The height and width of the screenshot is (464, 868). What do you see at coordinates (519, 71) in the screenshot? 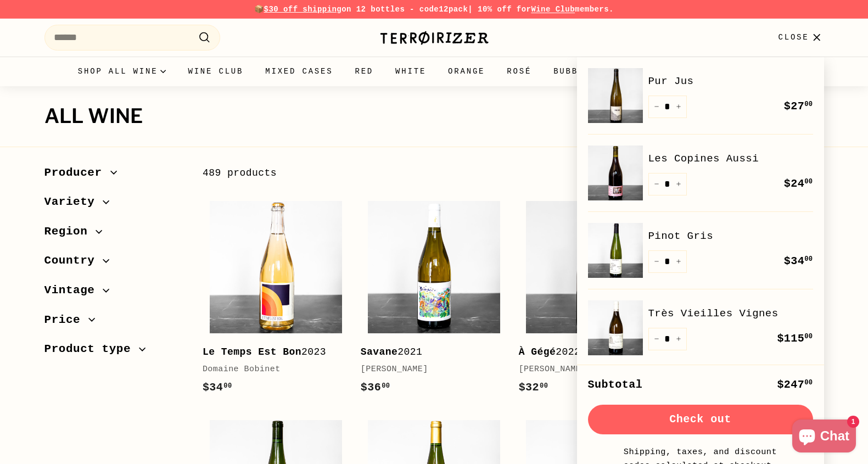
I see `a: Rosé` at bounding box center [519, 71].